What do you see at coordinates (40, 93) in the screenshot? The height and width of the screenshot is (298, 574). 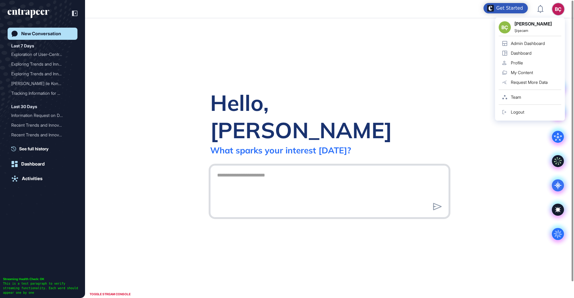 I see `div: Tracking Information for ...` at bounding box center [40, 93].